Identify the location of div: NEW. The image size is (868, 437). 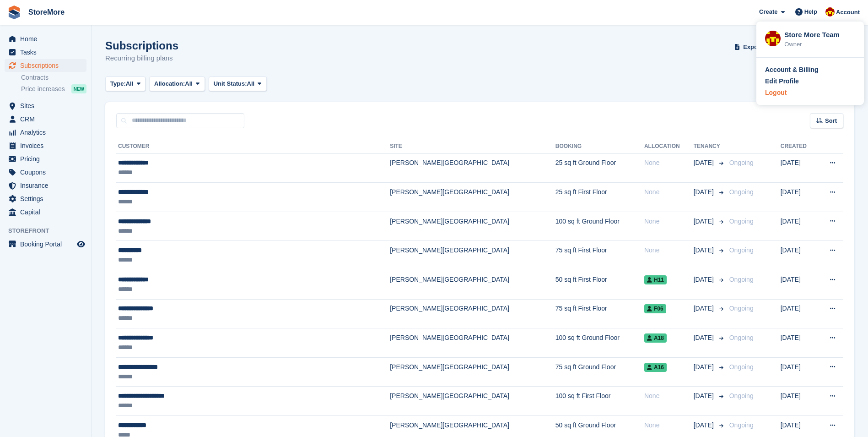
(79, 89).